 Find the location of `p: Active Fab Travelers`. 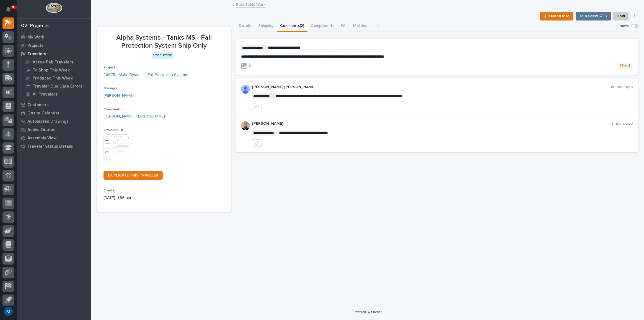

p: Active Fab Travelers is located at coordinates (53, 62).